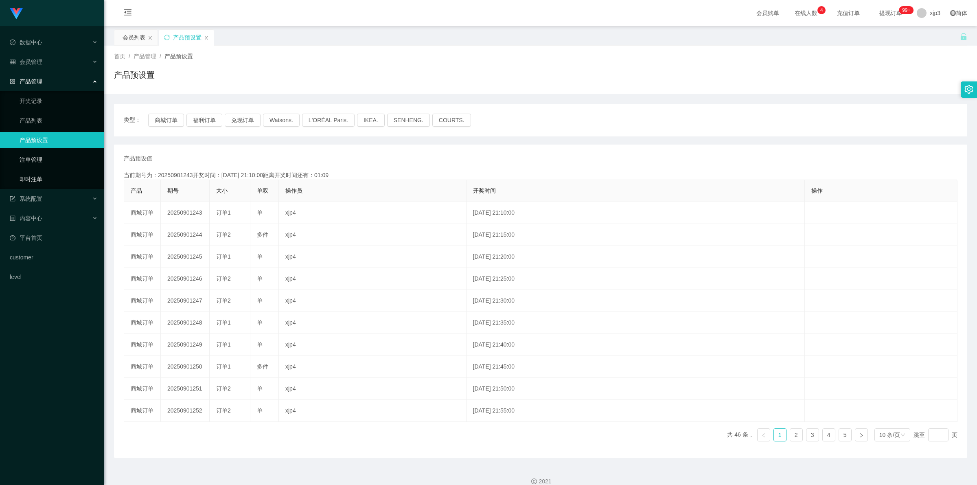  I want to click on a: level, so click(54, 277).